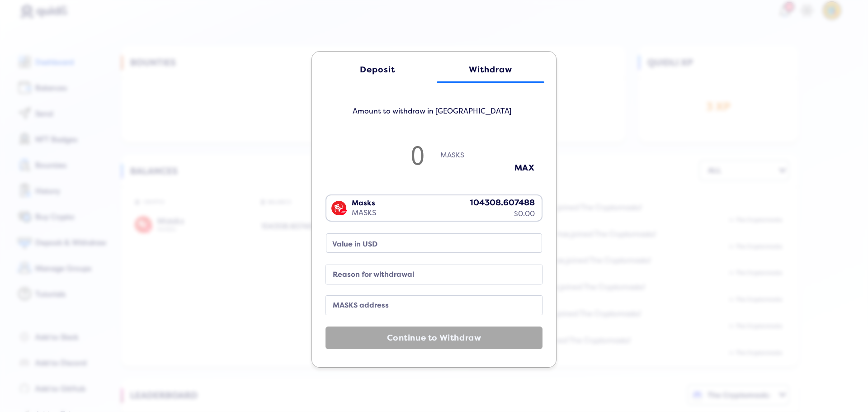 The width and height of the screenshot is (868, 412). Describe the element at coordinates (378, 70) in the screenshot. I see `div: Deposit` at that location.